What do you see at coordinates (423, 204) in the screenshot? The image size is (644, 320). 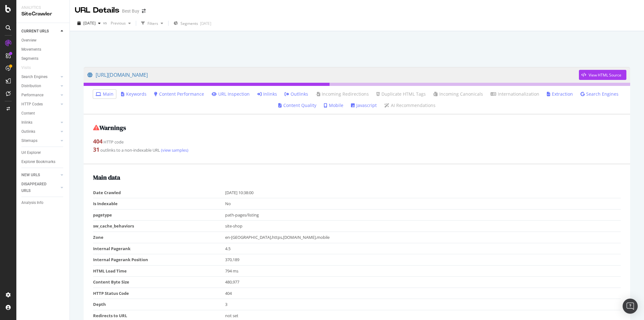 I see `td: No` at bounding box center [423, 204].